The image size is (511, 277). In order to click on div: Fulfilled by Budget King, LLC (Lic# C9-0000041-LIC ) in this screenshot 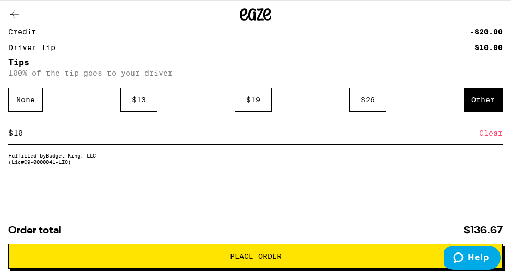, I will do `click(255, 158)`.